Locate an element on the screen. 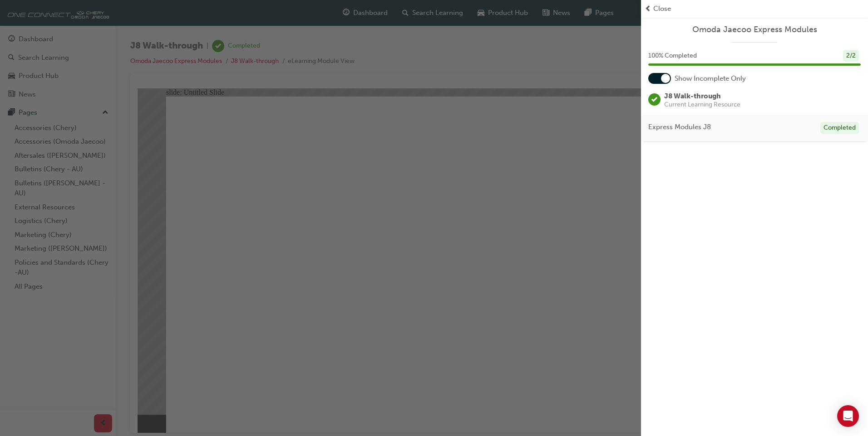  span: Express Modules J8 is located at coordinates (679, 127).